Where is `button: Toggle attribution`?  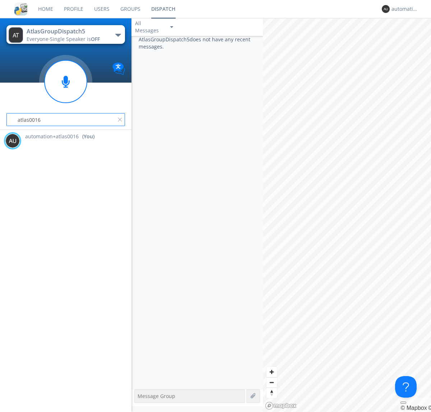
button: Toggle attribution is located at coordinates (404, 403).